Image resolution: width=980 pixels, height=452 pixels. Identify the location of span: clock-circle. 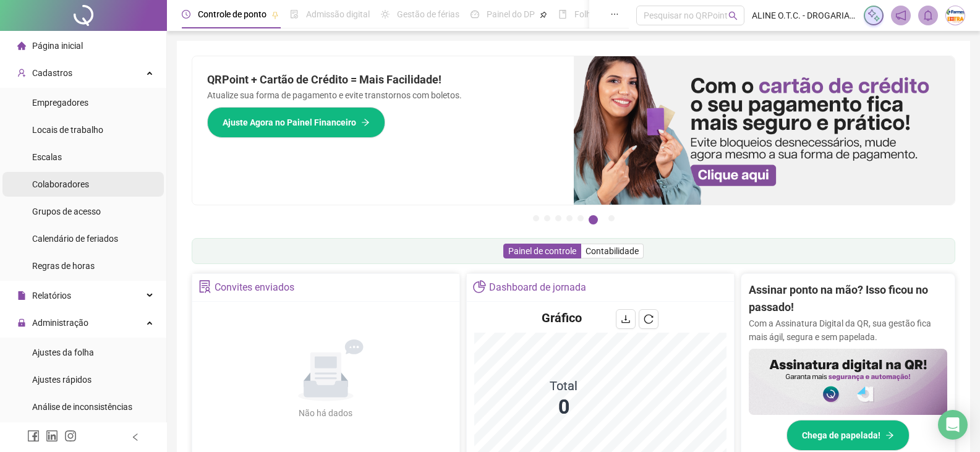
(186, 14).